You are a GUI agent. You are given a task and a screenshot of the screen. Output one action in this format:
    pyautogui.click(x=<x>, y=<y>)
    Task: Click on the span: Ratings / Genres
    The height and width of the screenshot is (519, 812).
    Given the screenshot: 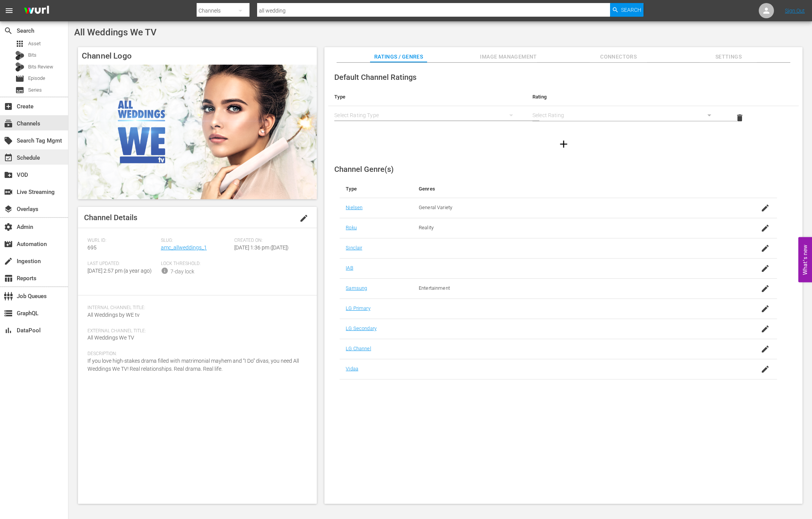 What is the action you would take?
    pyautogui.click(x=398, y=57)
    